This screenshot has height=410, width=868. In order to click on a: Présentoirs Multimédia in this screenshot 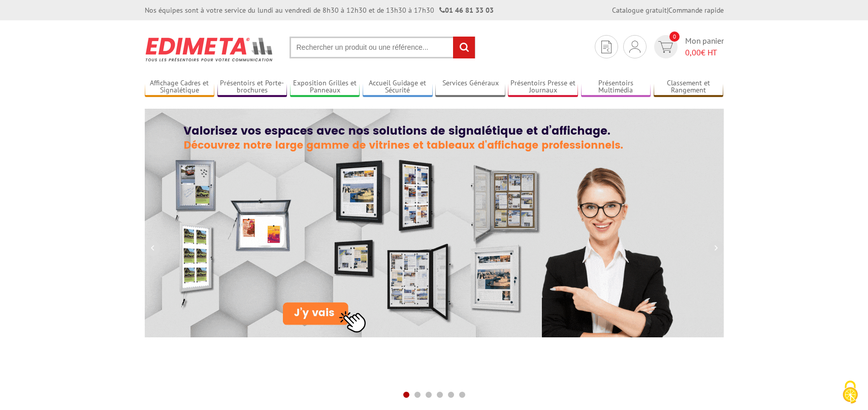, I will do `click(616, 87)`.